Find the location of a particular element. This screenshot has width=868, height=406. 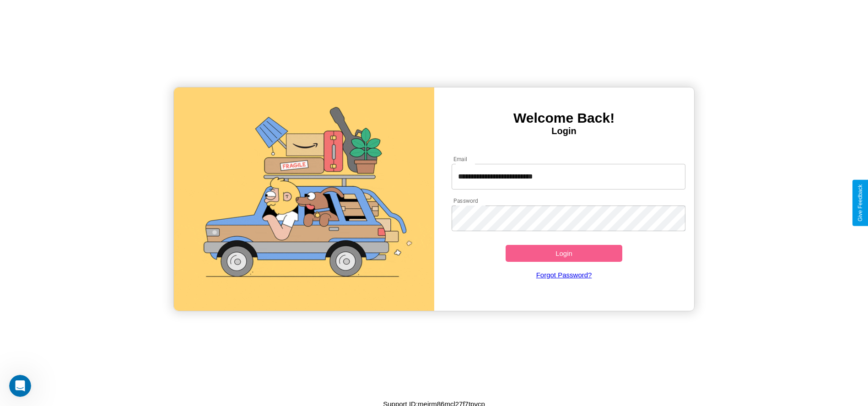

label: Email is located at coordinates (460, 159).